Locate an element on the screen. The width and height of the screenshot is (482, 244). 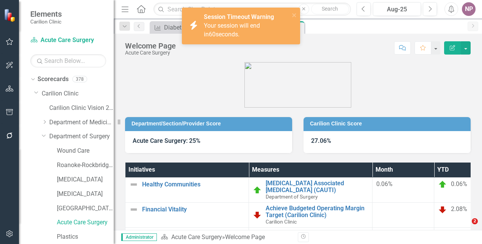
div: Acute Care Surgery is located at coordinates (151, 53).